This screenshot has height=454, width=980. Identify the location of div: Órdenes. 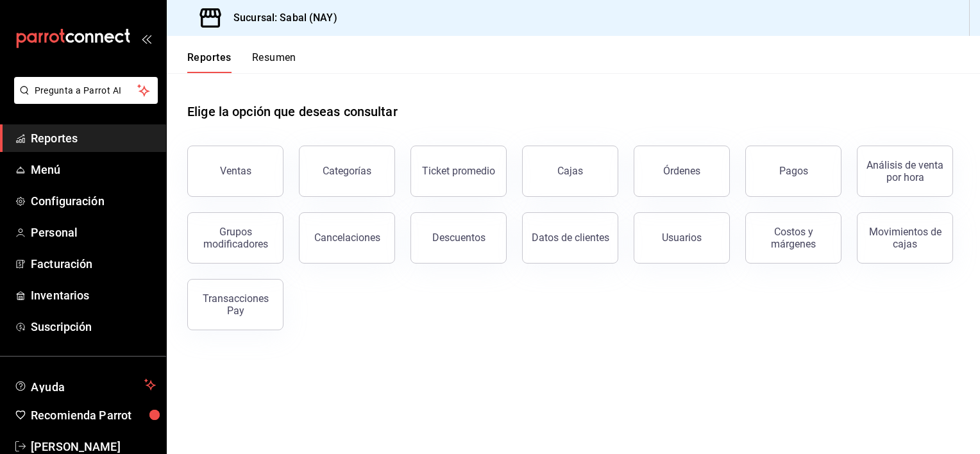
(682, 170).